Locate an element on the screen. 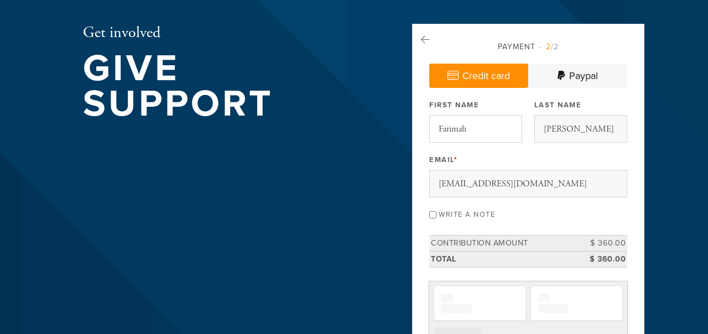  label: First Name is located at coordinates (454, 105).